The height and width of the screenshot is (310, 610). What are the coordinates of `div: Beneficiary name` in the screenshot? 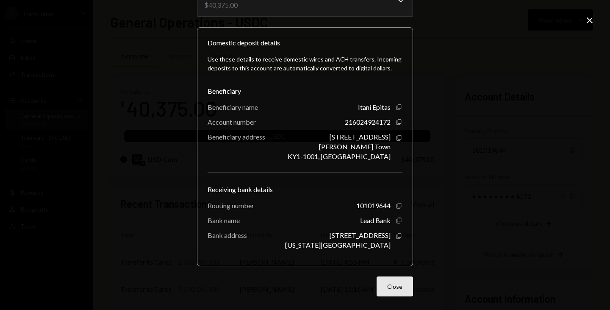 It's located at (233, 107).